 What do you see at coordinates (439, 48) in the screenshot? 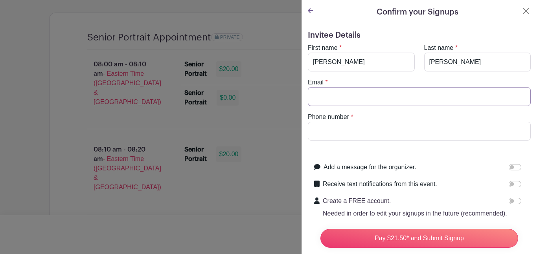
I see `label: Last name` at bounding box center [439, 48].